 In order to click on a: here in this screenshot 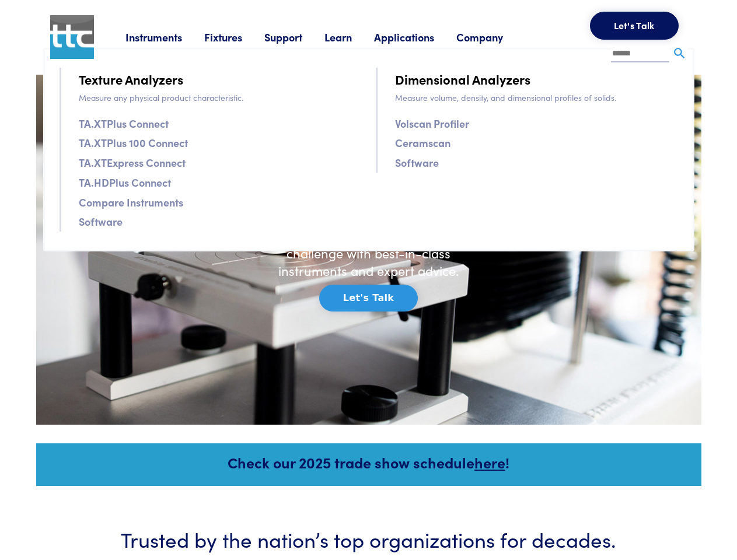, I will do `click(489, 462)`.